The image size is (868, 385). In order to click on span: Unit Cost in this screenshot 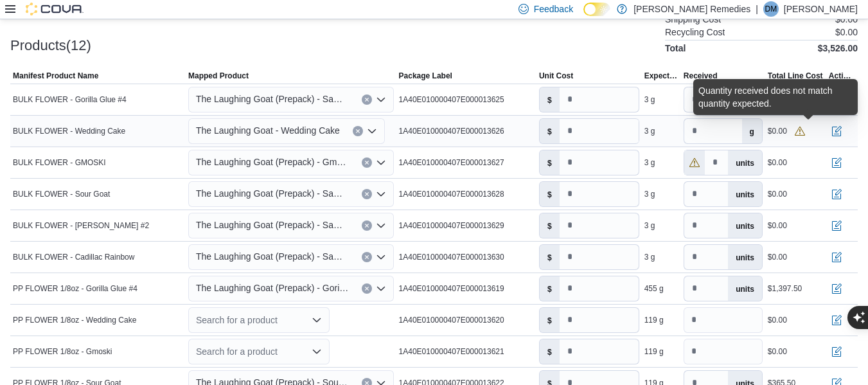, I will do `click(556, 76)`.